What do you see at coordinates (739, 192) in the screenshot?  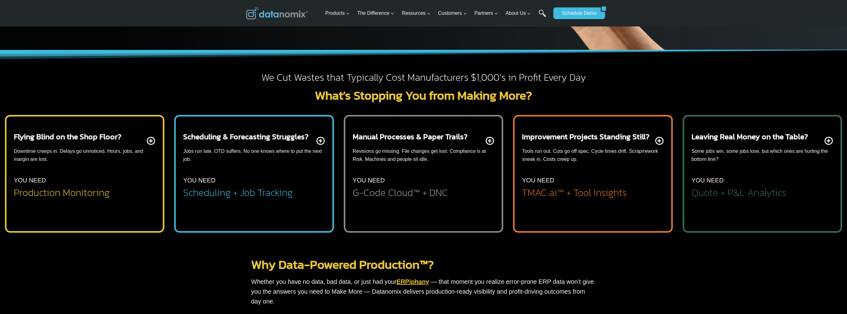 I see `h2: Quote + P&L Analytics` at bounding box center [739, 192].